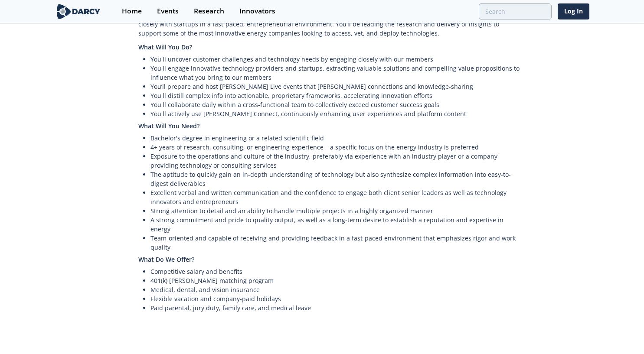 Image resolution: width=644 pixels, height=354 pixels. I want to click on p: Our Research Associates cover topics including Oil & Gas, Power & Utilities, Sustainability and t..., so click(330, 24).